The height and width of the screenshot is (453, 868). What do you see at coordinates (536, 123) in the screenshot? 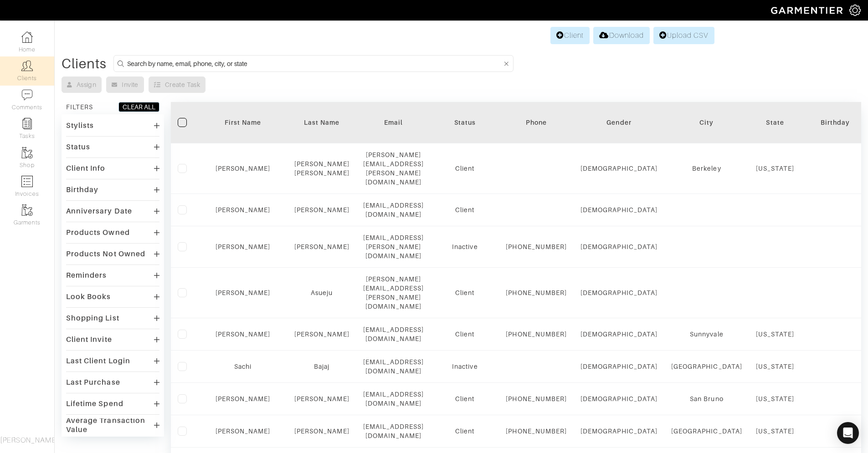
I see `div: Phone` at bounding box center [536, 123].